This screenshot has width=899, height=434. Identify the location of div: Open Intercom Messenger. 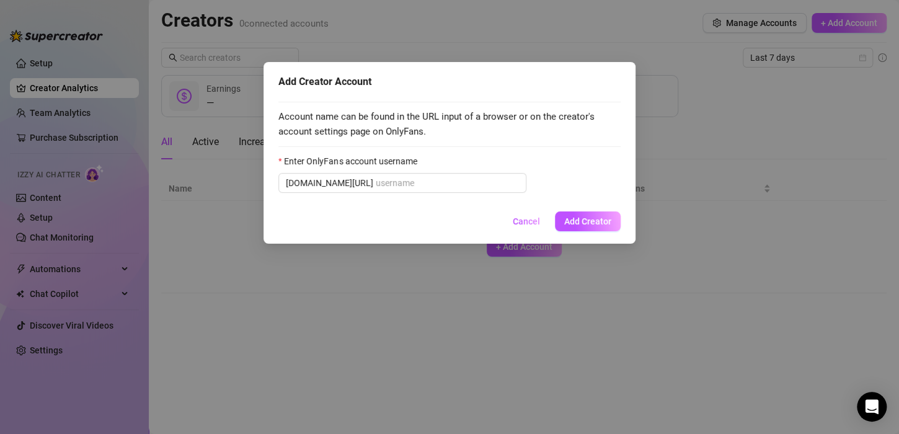
(872, 407).